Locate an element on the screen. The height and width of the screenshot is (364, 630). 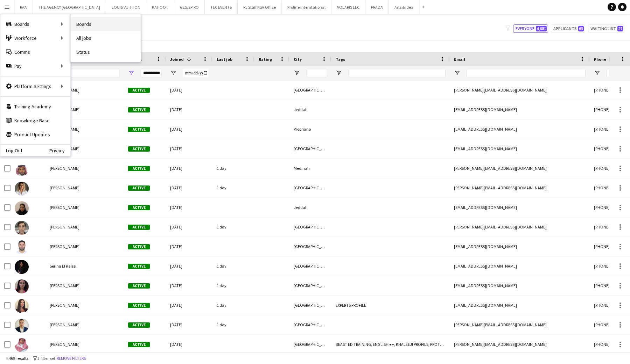
span: 1 filter set is located at coordinates (46, 358).